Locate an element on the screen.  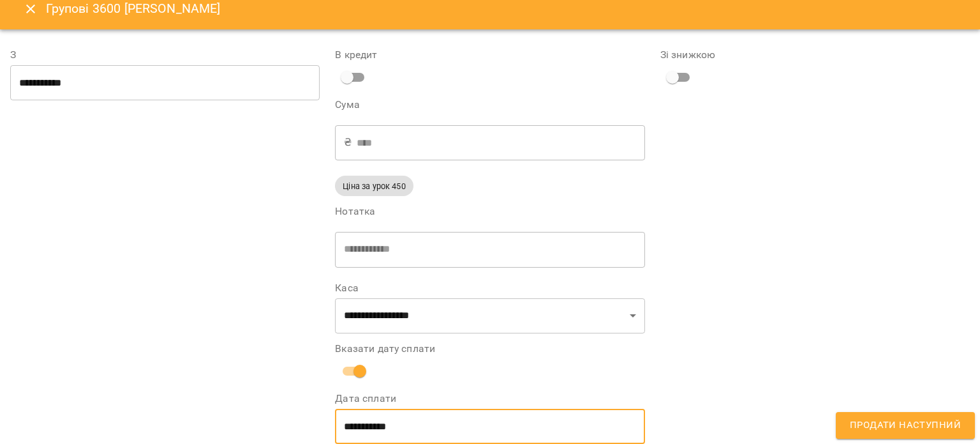
label: Вказати дату сплати is located at coordinates (490, 349).